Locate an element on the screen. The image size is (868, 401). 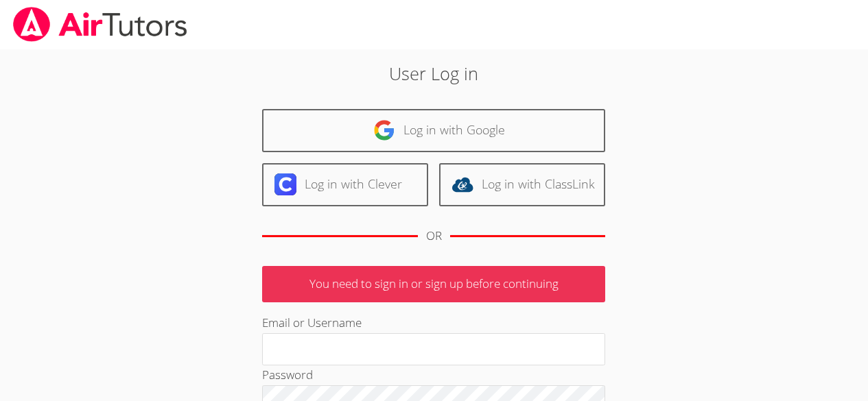
img: clever-logo-6eab21bc6e7a338710f1a6ff85c0baf02591cd810cc4098c63d3a4b26e2feb20.svg is located at coordinates (285, 185).